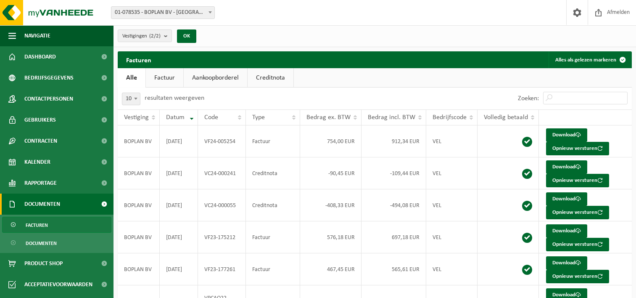 This screenshot has height=298, width=636. I want to click on span: Contracten, so click(41, 141).